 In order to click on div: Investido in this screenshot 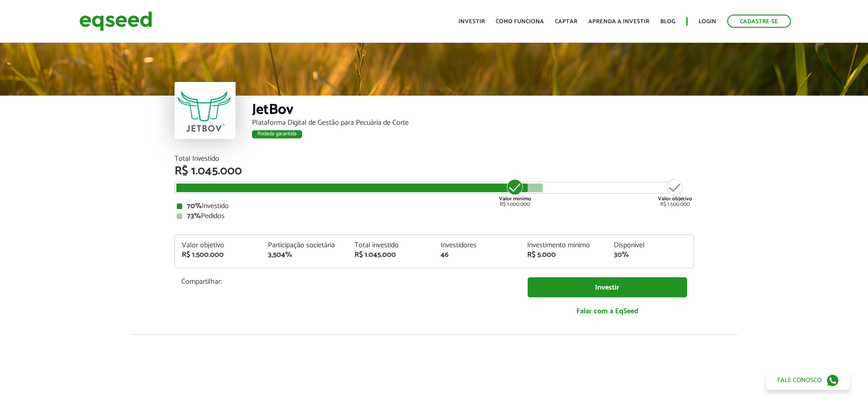, I will do `click(434, 207)`.